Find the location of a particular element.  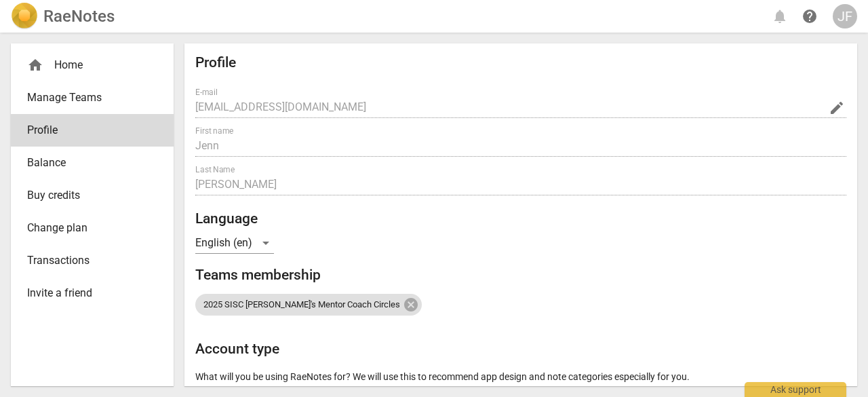

p: What will you be using RaeNotes for? We will use this to recommend app design and note categories... is located at coordinates (521, 376).